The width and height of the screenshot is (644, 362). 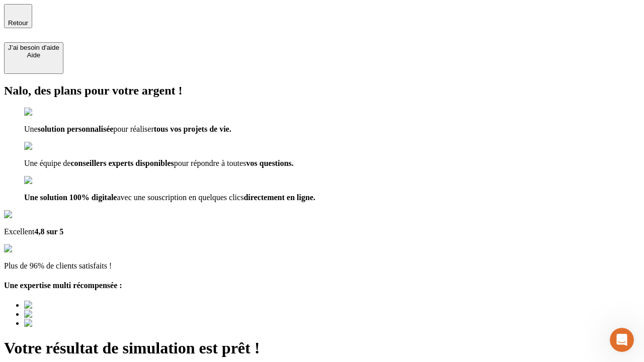 What do you see at coordinates (18, 22) in the screenshot?
I see `span: Retour` at bounding box center [18, 22].